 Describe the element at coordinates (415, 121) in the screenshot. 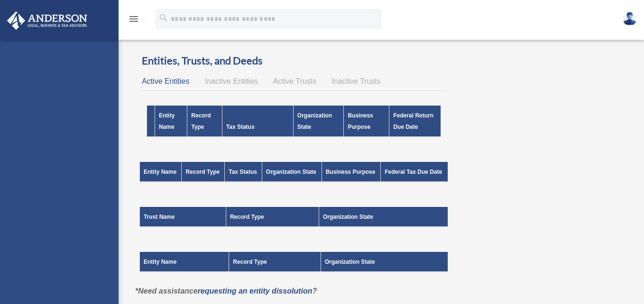

I see `th: Federal Return Due Date` at that location.